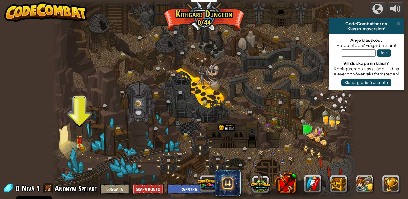 This screenshot has width=408, height=199. I want to click on button: justera volymen, so click(396, 9).